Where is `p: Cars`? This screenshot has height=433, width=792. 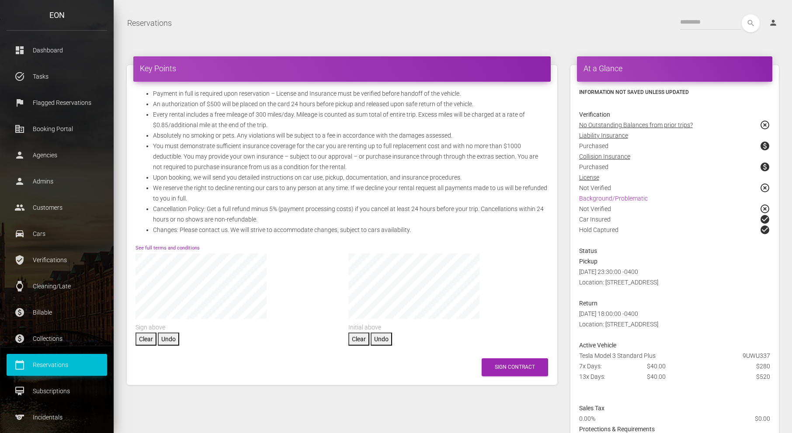 p: Cars is located at coordinates (57, 234).